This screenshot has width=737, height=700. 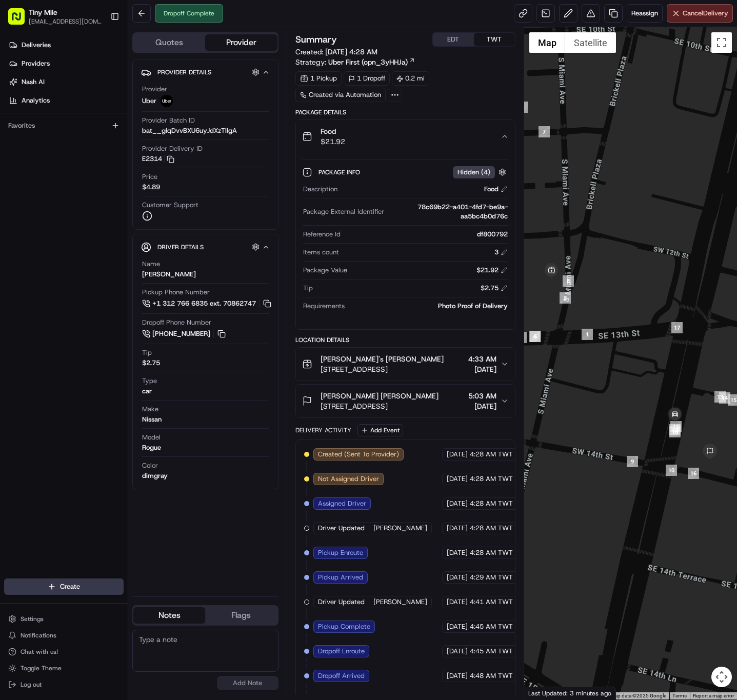 What do you see at coordinates (180, 247) in the screenshot?
I see `span: Driver Details` at bounding box center [180, 247].